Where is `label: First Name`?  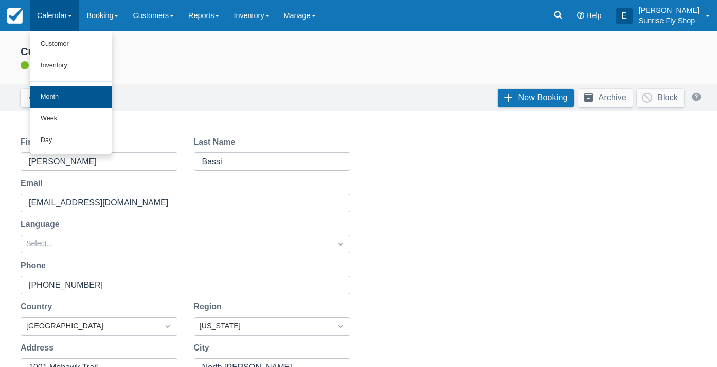 label: First Name is located at coordinates (44, 142).